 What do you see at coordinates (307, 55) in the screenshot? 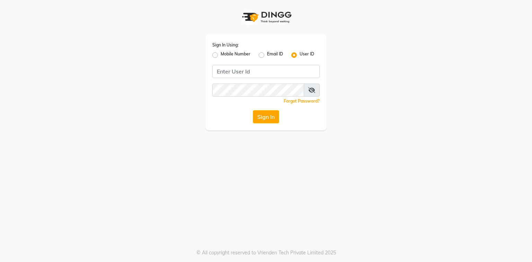
I see `label: User ID` at bounding box center [307, 55].